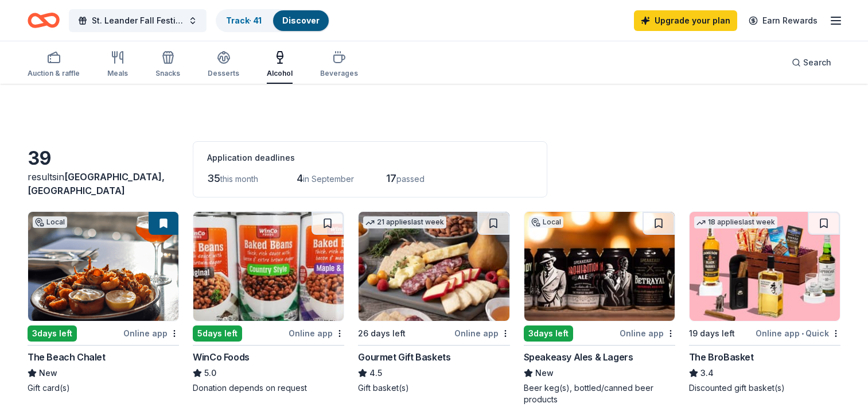  I want to click on button: Desserts, so click(223, 65).